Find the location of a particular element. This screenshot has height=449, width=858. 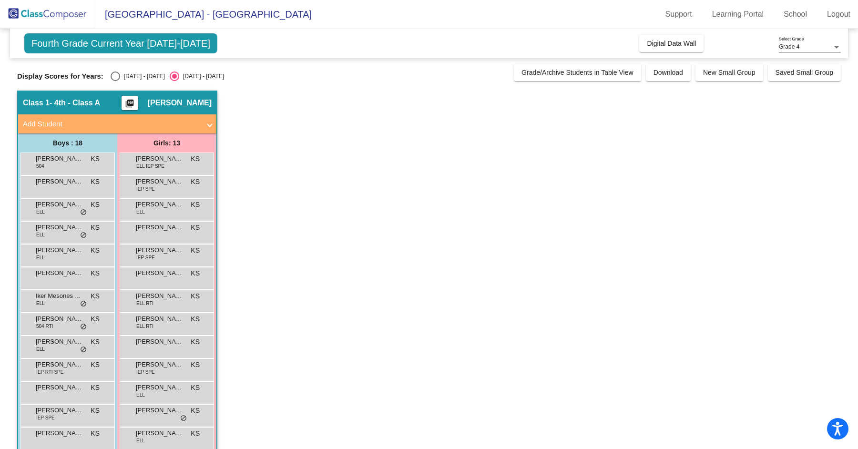

mat-icon: picture_as_pdf is located at coordinates (130, 105).